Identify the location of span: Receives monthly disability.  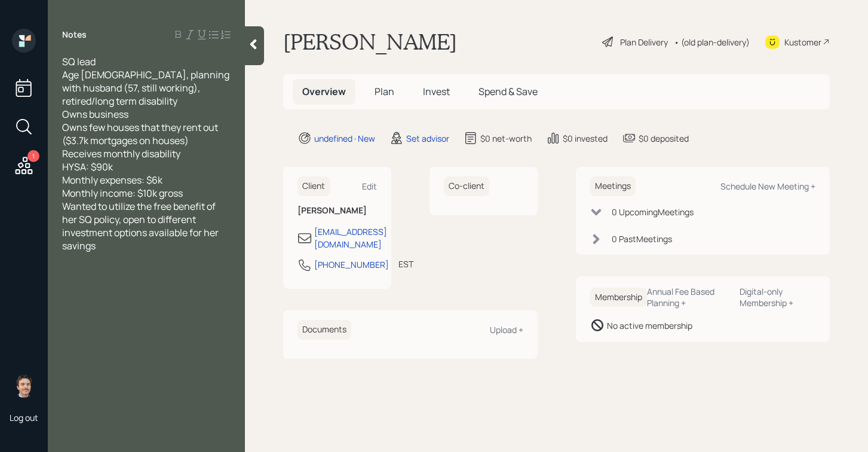
(121, 154).